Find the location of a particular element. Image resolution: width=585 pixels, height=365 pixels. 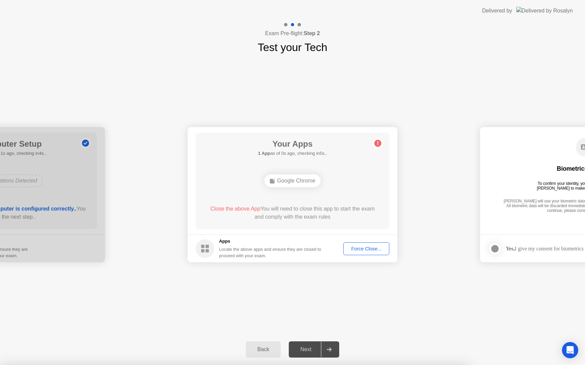

b: 1 App is located at coordinates (264, 153).